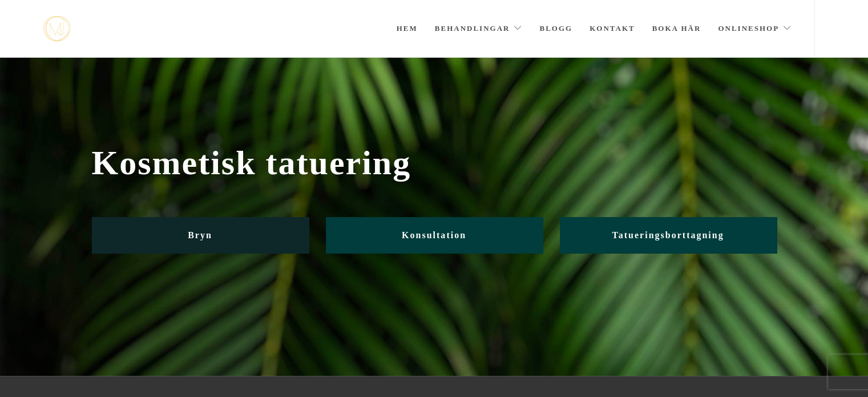 The image size is (868, 397). Describe the element at coordinates (57, 29) in the screenshot. I see `img: mjstudio` at that location.